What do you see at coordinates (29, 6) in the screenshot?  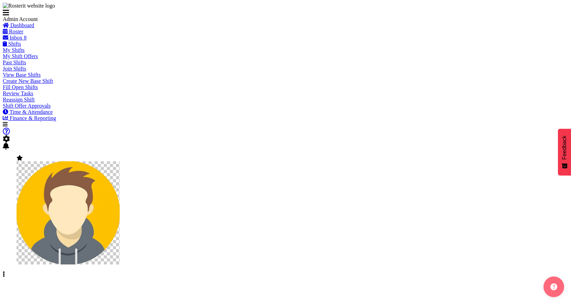 I see `img: Rosterit website logo` at bounding box center [29, 6].